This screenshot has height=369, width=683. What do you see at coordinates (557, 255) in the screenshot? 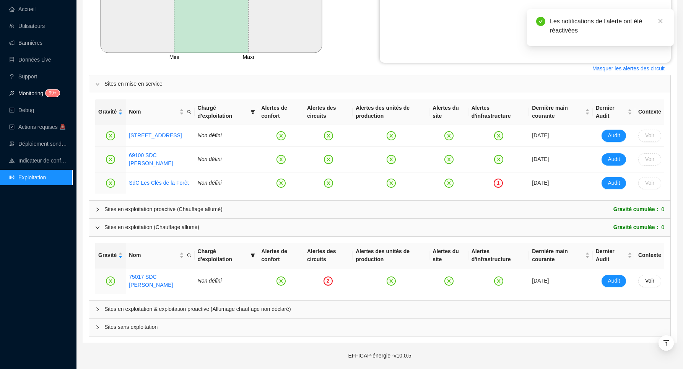
I see `span: Dernière main courante` at bounding box center [557, 255].